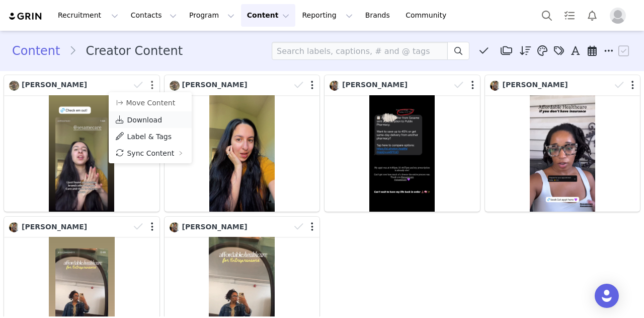  What do you see at coordinates (149, 137) in the screenshot?
I see `span: Label & Tags` at bounding box center [149, 137].